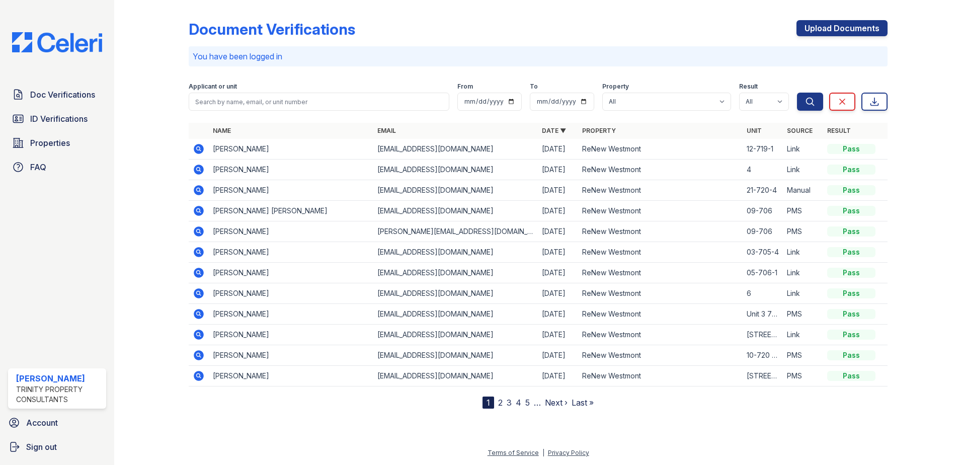 The width and height of the screenshot is (962, 465). Describe the element at coordinates (583, 403) in the screenshot. I see `a: Last »` at that location.